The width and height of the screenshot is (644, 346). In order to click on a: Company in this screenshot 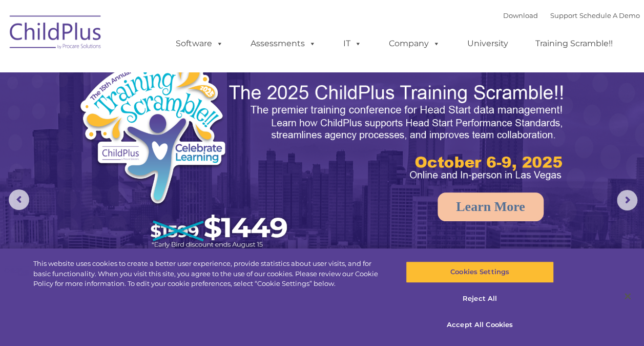, I will do `click(415, 44)`.